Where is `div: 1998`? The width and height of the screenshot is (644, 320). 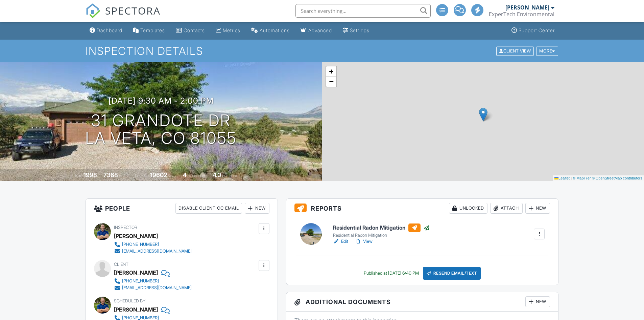
div: 1998 is located at coordinates (90, 175).